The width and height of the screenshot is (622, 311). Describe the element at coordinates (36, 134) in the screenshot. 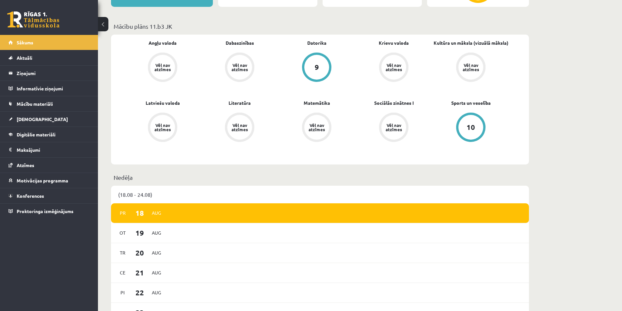

I see `span: Digitālie materiāli` at that location.